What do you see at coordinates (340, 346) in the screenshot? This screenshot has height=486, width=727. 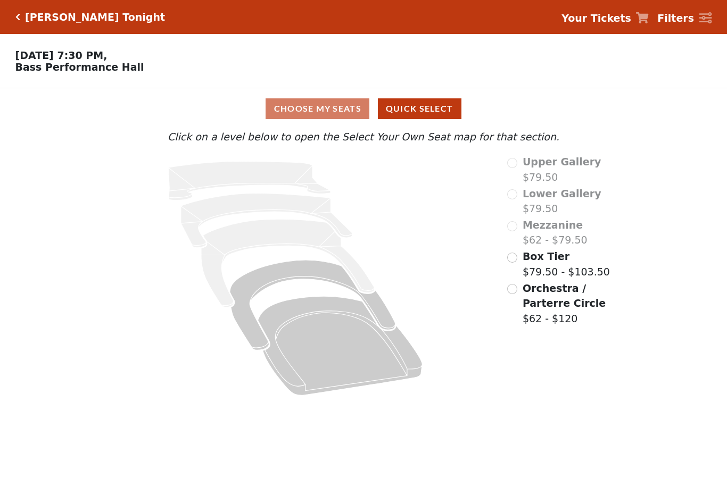 I see `path: Orchestra / Parterre Circle - Seats Available: 505` at bounding box center [340, 346].